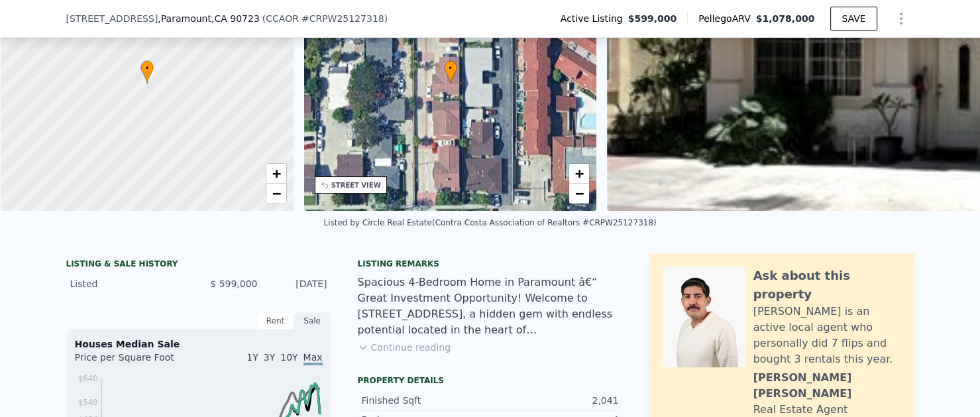  Describe the element at coordinates (87, 379) in the screenshot. I see `tspan: $640` at that location.